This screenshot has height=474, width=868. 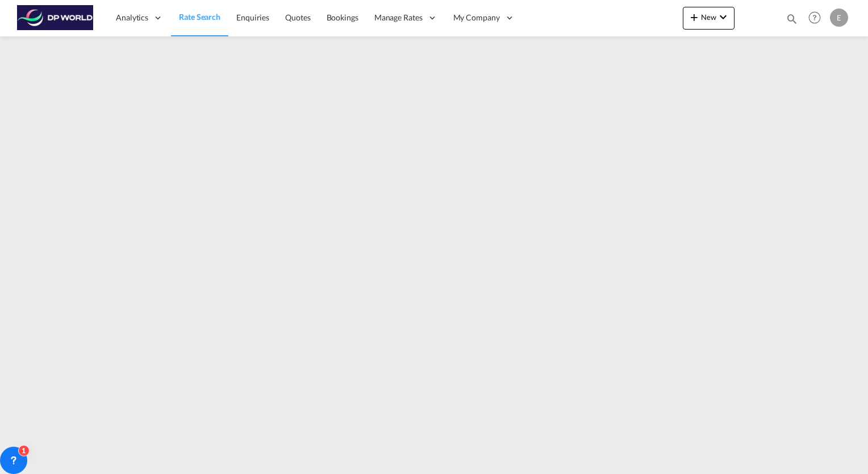 What do you see at coordinates (694, 17) in the screenshot?
I see `md-icon: icon-plus 400-fg` at bounding box center [694, 17].